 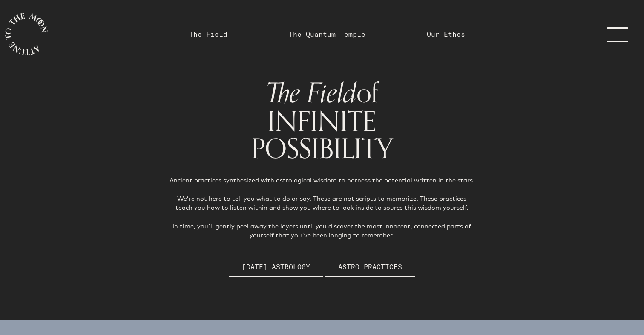 What do you see at coordinates (446, 34) in the screenshot?
I see `a: Our Ethos` at bounding box center [446, 34].